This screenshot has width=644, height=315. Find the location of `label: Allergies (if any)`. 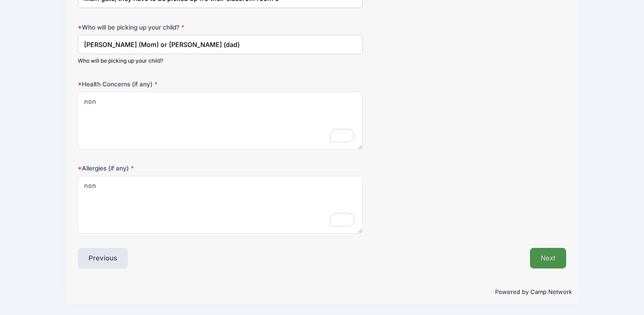

label: Allergies (if any) is located at coordinates (159, 168).